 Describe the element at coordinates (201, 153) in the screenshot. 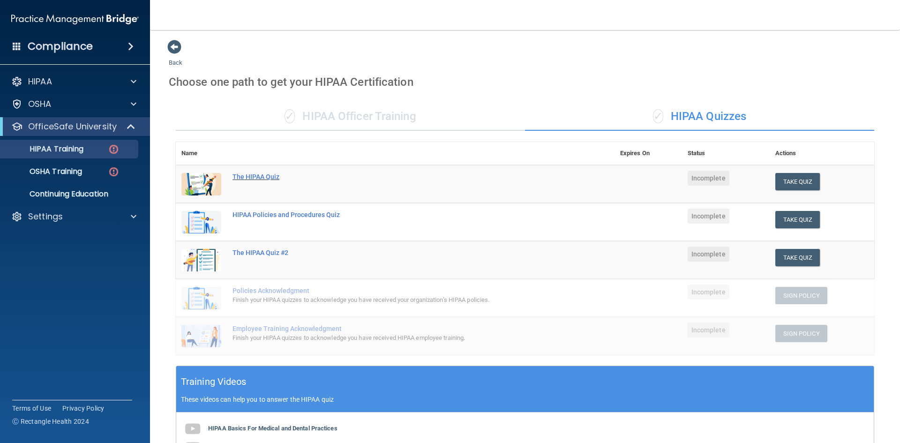

I see `th: Name` at that location.